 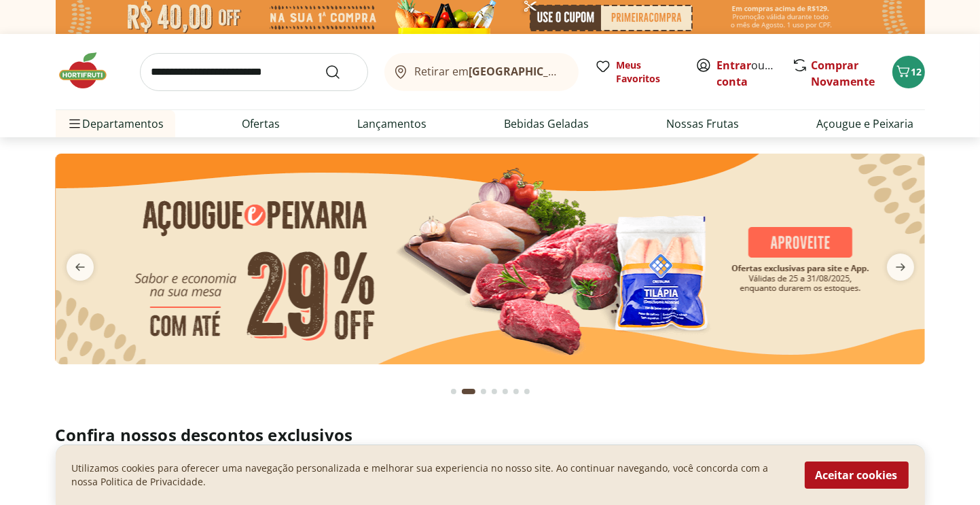 I want to click on button: Carrinho, so click(x=909, y=72).